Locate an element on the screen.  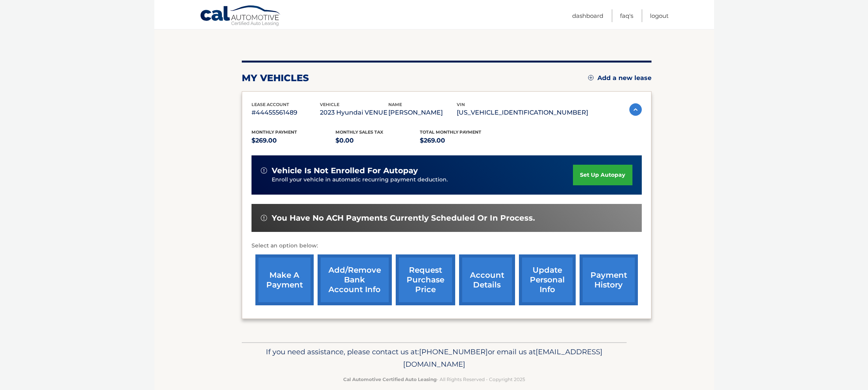
a: Add a new lease is located at coordinates (619, 78).